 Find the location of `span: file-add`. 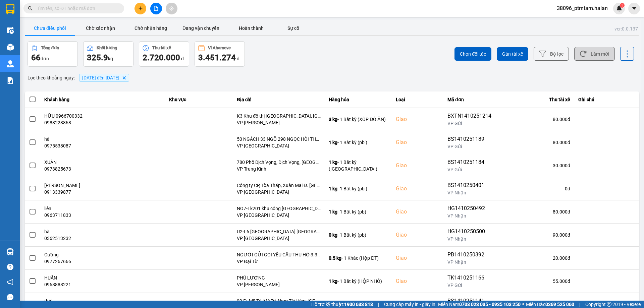

span: file-add is located at coordinates (156, 8).